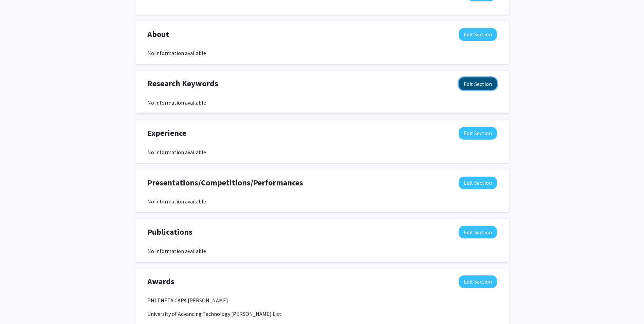  What do you see at coordinates (158, 34) in the screenshot?
I see `span: About` at bounding box center [158, 34].